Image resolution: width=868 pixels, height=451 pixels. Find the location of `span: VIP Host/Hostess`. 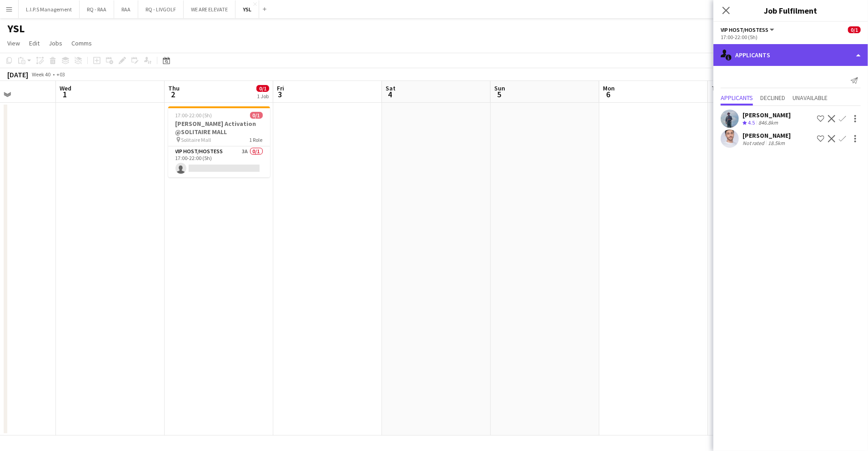

span: VIP Host/Hostess is located at coordinates (744, 29).